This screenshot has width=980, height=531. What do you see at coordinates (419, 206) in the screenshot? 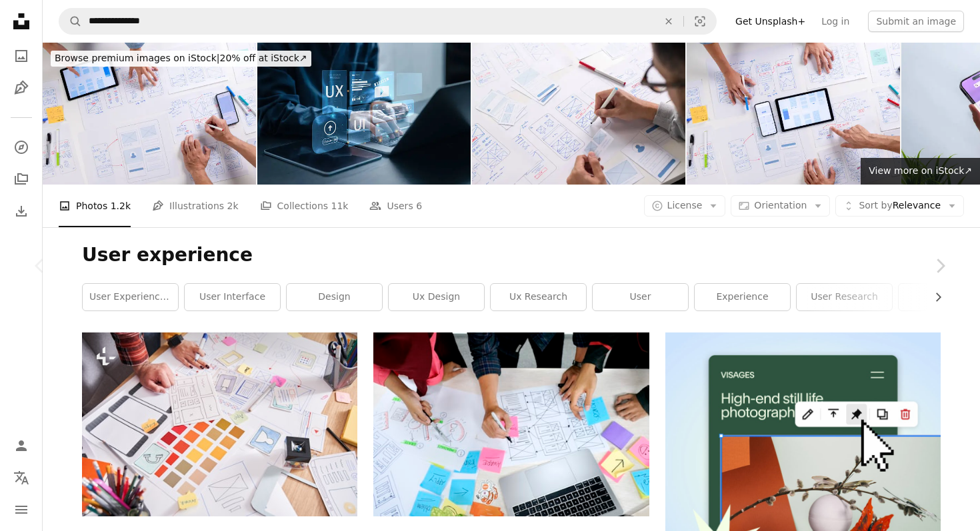
I see `span: 6` at bounding box center [419, 206].